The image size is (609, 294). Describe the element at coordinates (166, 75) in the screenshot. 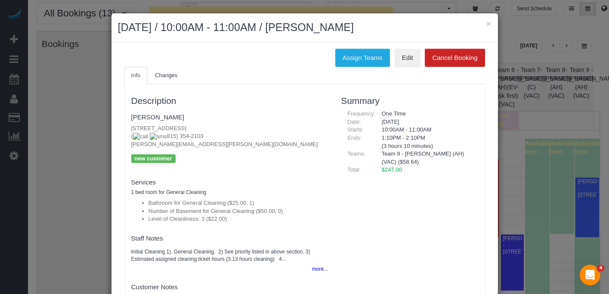

I see `a: Changes` at that location.